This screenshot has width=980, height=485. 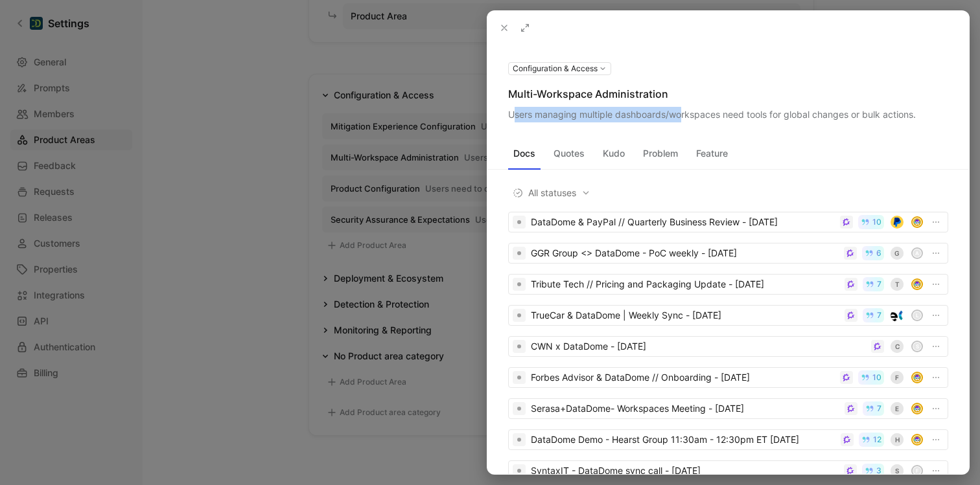 I want to click on span: All statuses, so click(x=552, y=193).